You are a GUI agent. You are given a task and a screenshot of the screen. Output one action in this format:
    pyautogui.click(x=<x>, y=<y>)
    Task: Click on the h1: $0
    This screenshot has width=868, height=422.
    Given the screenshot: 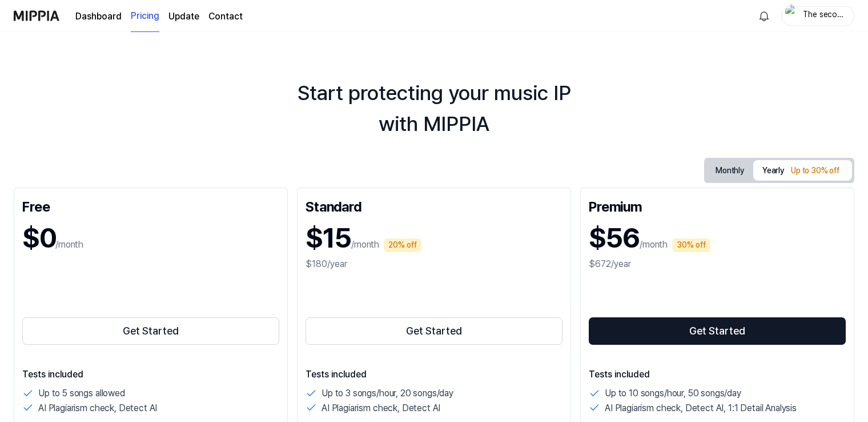 What is the action you would take?
    pyautogui.click(x=39, y=238)
    